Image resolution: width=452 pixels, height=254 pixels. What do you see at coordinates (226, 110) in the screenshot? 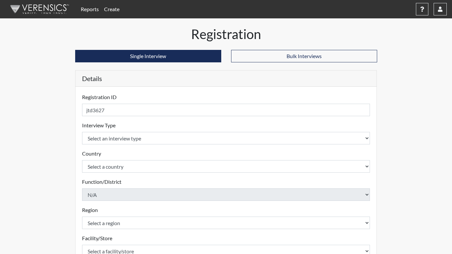
I see `input: Insert a Registration ID, which needs to be a unique alphanumeric value for each interviewee` at bounding box center [226, 110].